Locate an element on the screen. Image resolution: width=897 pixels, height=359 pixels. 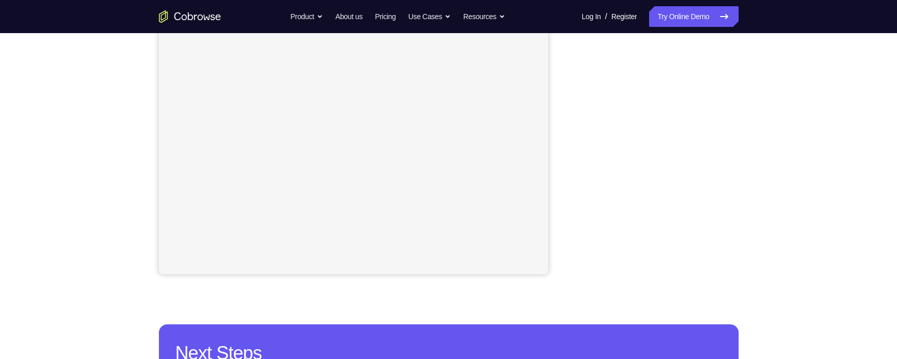
a: About us is located at coordinates (349, 17).